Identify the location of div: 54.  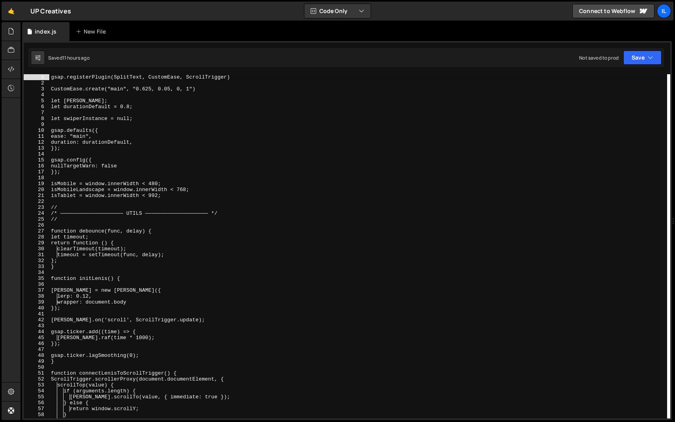
(36, 391).